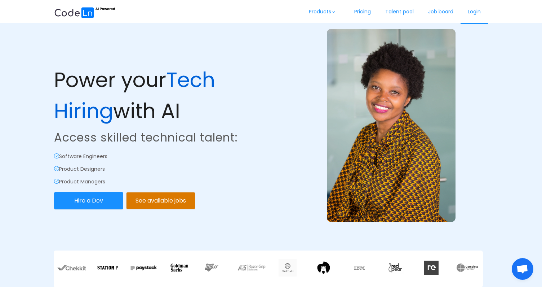 This screenshot has width=542, height=287. What do you see at coordinates (395, 267) in the screenshot?
I see `img: 3JiQAAAAAABZABt8ruoJIq32+N62SQO0hFKGtpKBtqUKlH8dAofS56CJ7FppICrj1pHkAOPKAAA=` at bounding box center [395, 267].